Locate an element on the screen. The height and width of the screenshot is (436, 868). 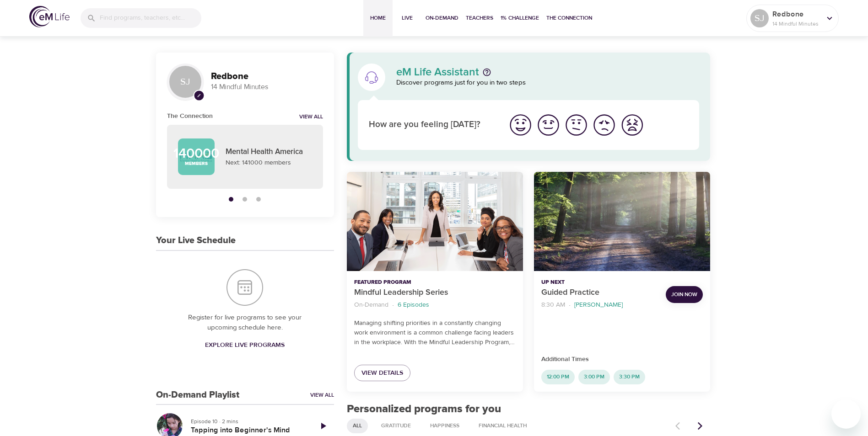
div: All is located at coordinates (357, 426).